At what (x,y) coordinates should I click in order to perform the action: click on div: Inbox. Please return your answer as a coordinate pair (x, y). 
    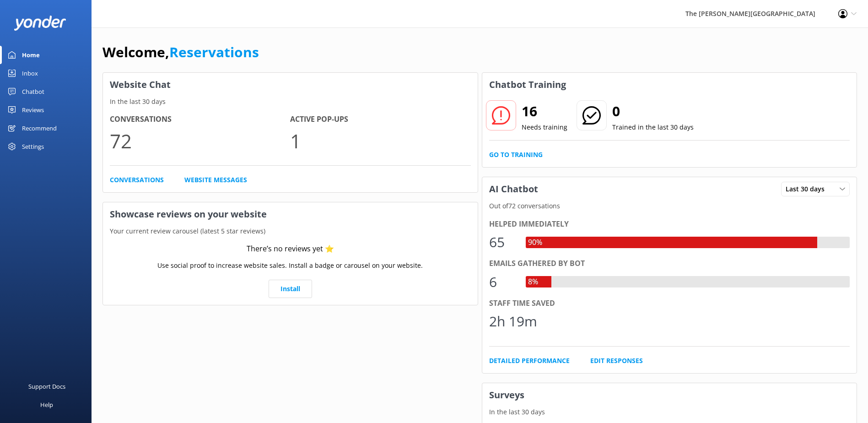
    Looking at the image, I should click on (30, 73).